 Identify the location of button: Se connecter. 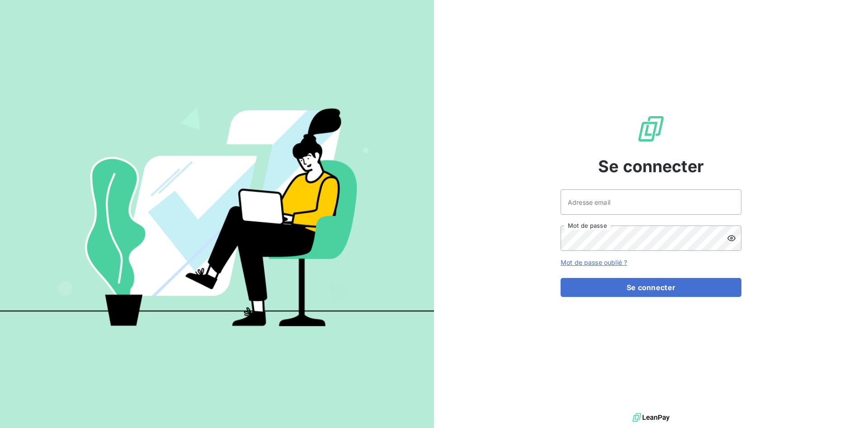
(651, 288).